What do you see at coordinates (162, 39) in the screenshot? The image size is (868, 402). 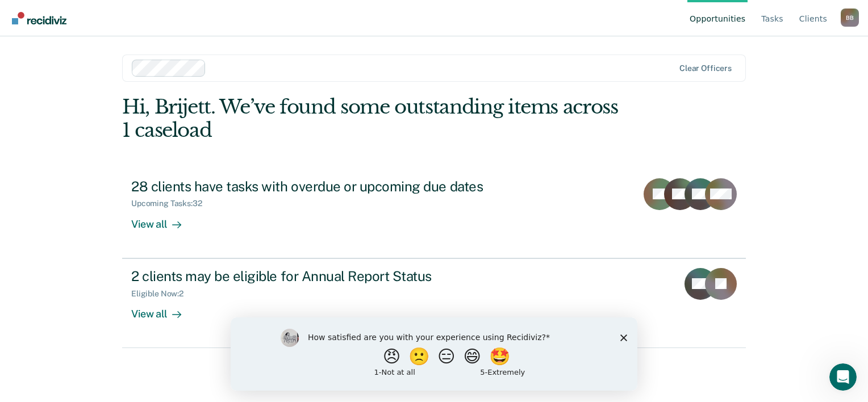 I see `button: 1` at bounding box center [162, 39].